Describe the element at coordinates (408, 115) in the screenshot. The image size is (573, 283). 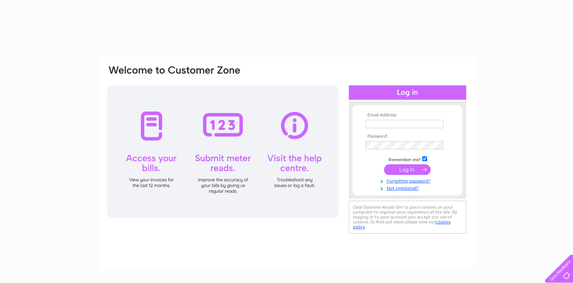
I see `th: Email Address:` at that location.